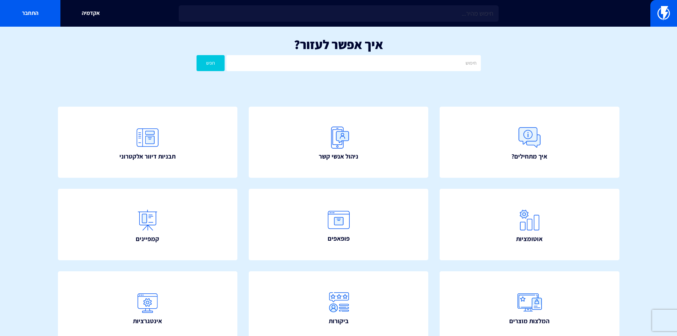  I want to click on span: אינטגרציות, so click(147, 321).